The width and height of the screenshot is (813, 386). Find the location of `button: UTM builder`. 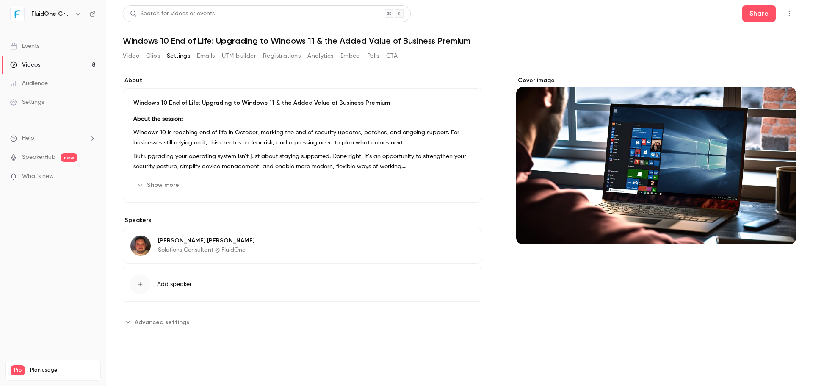

button: UTM builder is located at coordinates (239, 56).